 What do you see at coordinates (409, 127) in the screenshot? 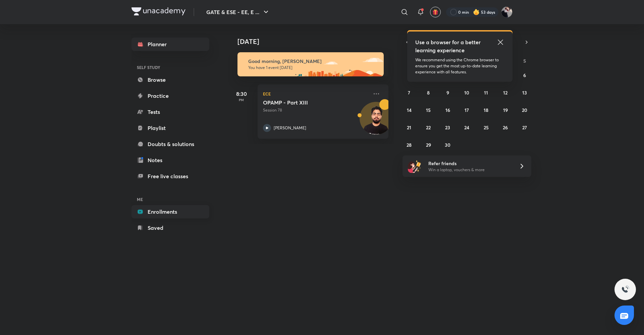
I see `button: September 21, 2025` at bounding box center [409, 127].